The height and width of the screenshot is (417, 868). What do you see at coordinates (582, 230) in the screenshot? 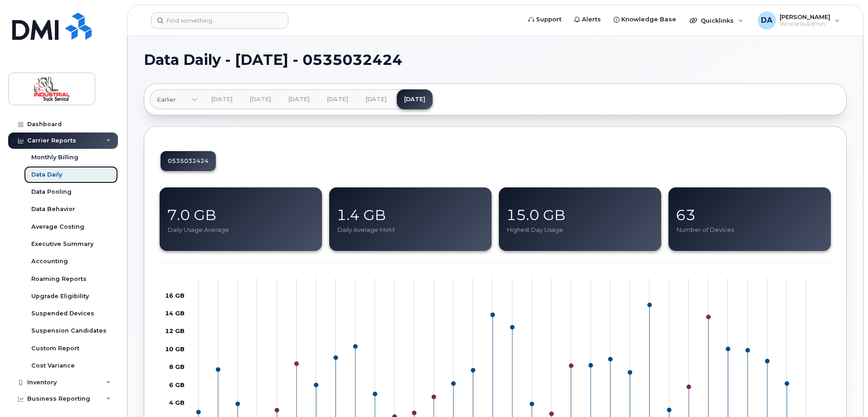
I see `div: Highest Day Usage` at bounding box center [582, 230].